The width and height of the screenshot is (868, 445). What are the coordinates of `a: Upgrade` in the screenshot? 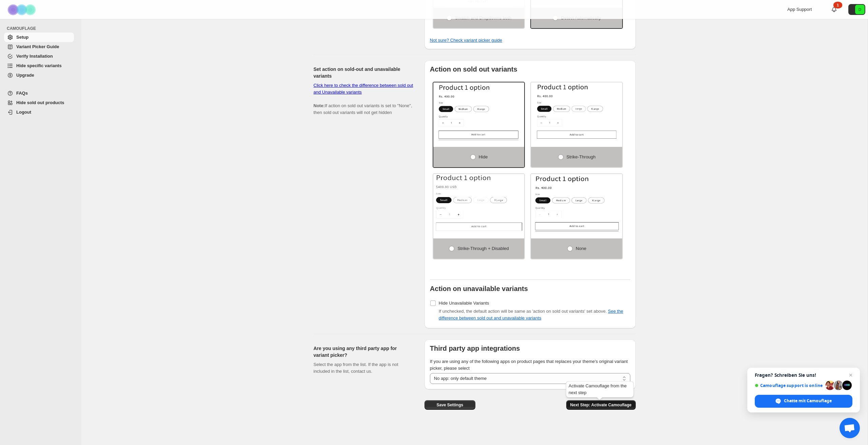 It's located at (39, 75).